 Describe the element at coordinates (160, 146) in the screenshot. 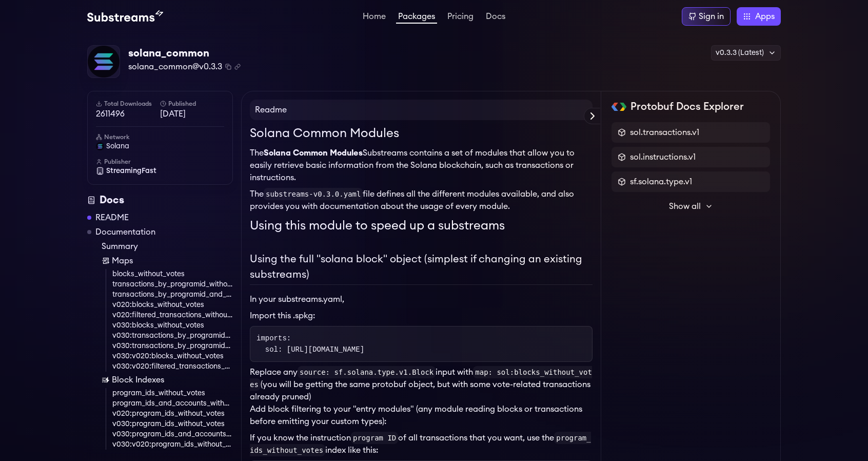

I see `a: solana` at that location.